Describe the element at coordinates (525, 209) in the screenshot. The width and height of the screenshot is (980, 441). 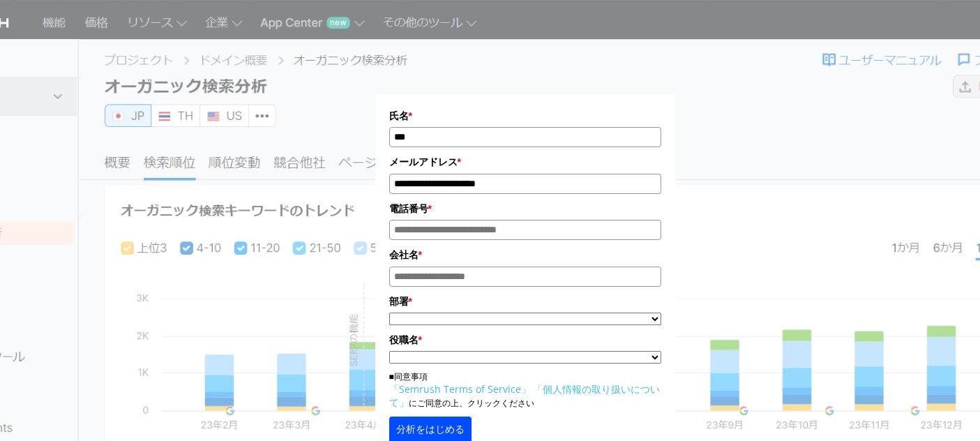
I see `label: 電話番号` at that location.